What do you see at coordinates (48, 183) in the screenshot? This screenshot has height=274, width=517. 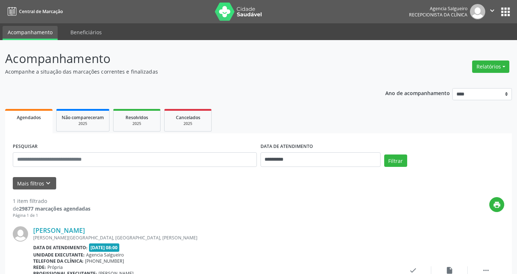 I see `i: keyboard_arrow_down` at bounding box center [48, 183].